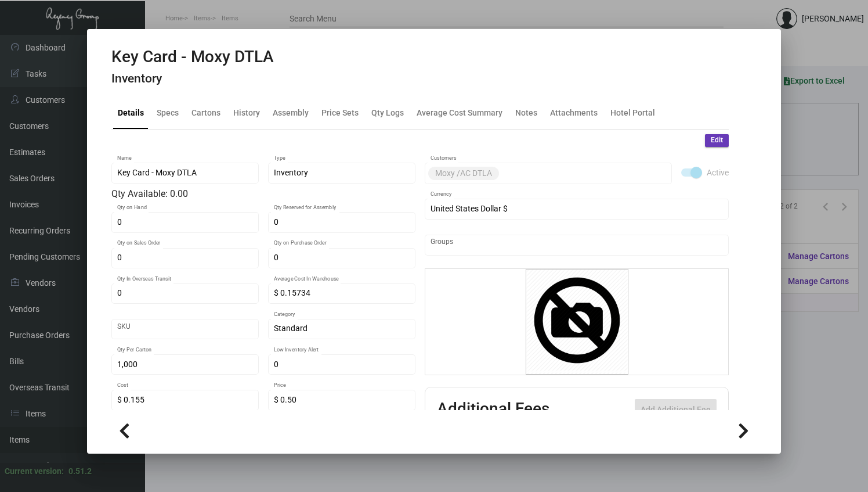 This screenshot has width=868, height=492. What do you see at coordinates (574, 113) in the screenshot?
I see `div: Attachments` at bounding box center [574, 113].